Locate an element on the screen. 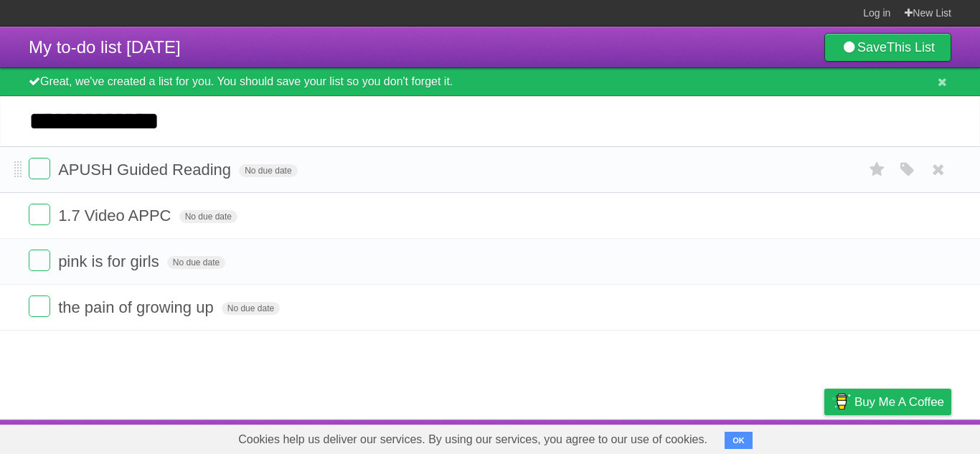  img: Buy me a coffee is located at coordinates (841, 402).